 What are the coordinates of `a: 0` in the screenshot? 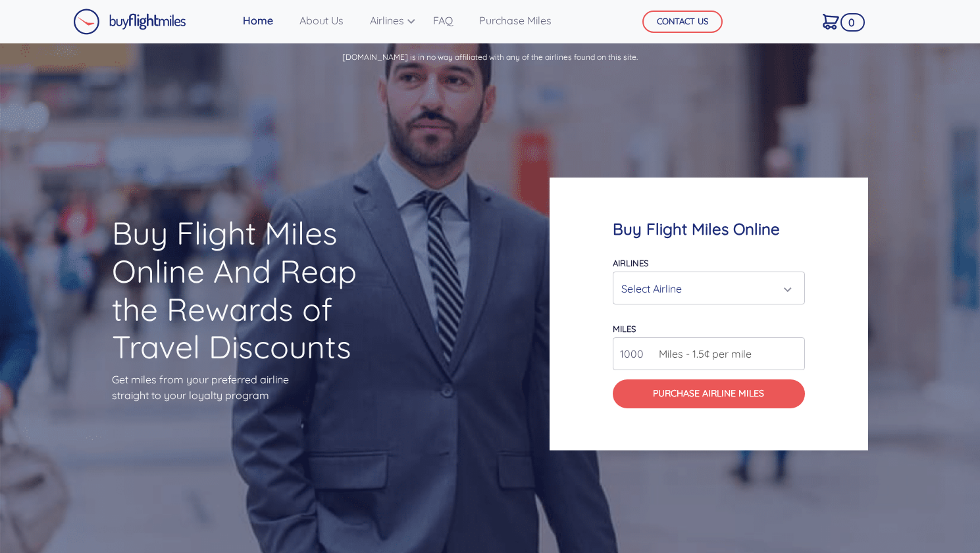 It's located at (830, 21).